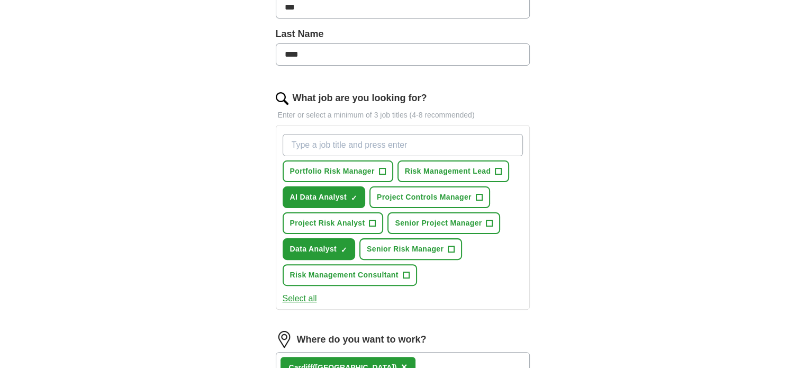 The image size is (805, 368). I want to click on input: Type a job title and press enter, so click(403, 145).